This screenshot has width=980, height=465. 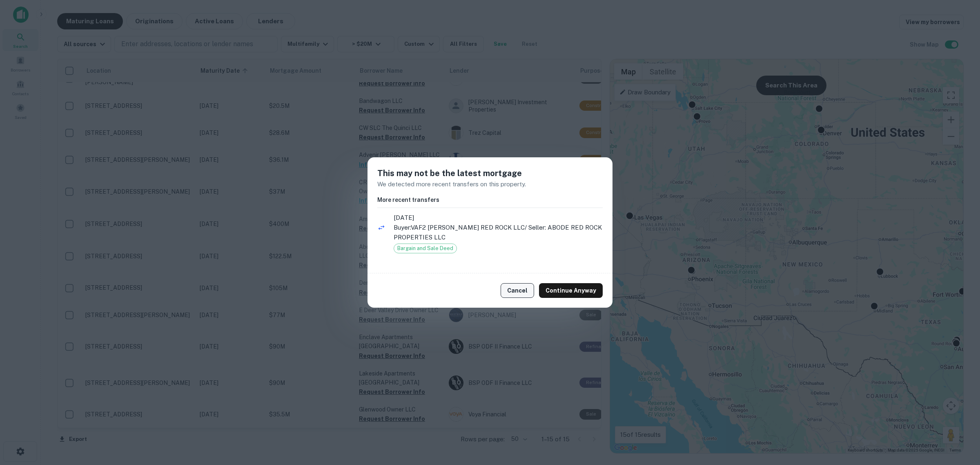 I want to click on h5: This may not be the latest mortgage, so click(x=490, y=173).